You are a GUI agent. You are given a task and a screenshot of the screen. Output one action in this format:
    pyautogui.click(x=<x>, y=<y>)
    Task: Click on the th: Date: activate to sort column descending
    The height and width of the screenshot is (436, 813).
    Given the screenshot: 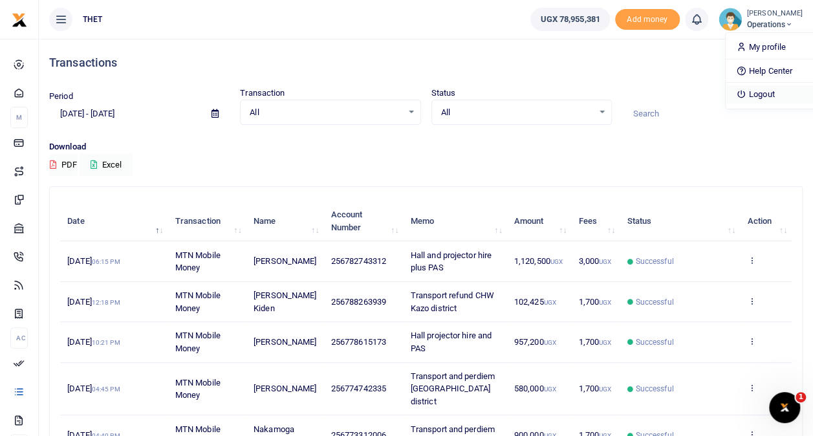 What is the action you would take?
    pyautogui.click(x=114, y=221)
    